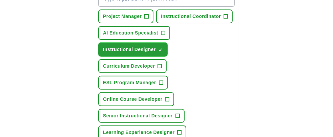 This screenshot has width=333, height=137. I want to click on button: ESL Program Manager, so click(133, 83).